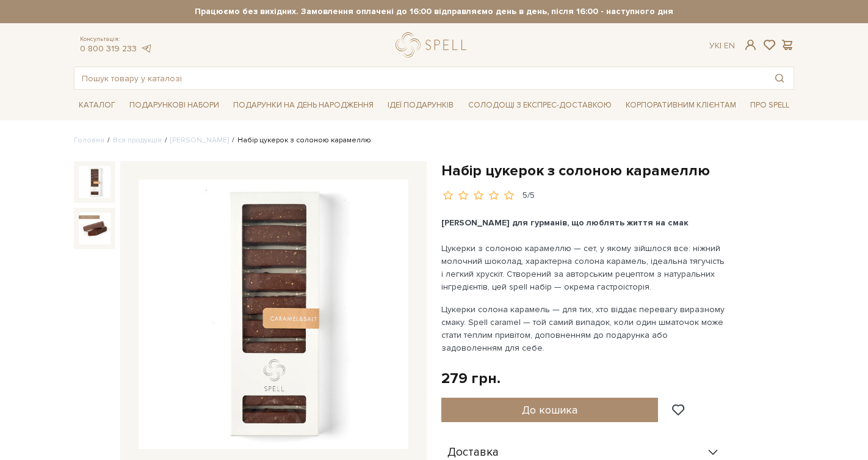  I want to click on a: telegram, so click(146, 48).